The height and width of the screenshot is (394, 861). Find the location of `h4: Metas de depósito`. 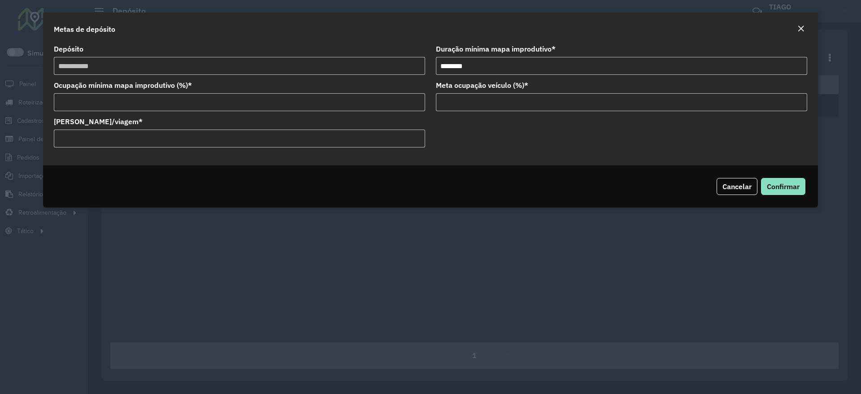

h4: Metas de depósito is located at coordinates (84, 29).